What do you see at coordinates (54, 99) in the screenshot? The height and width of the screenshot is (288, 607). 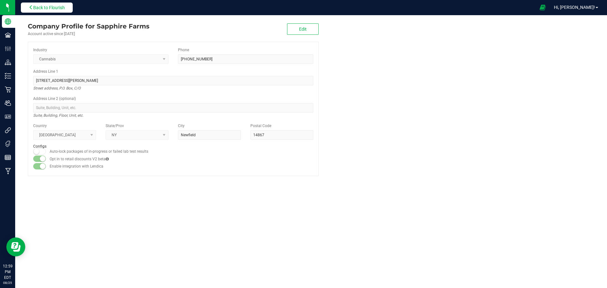 I see `label: Address Line 2 (optional)` at bounding box center [54, 99].